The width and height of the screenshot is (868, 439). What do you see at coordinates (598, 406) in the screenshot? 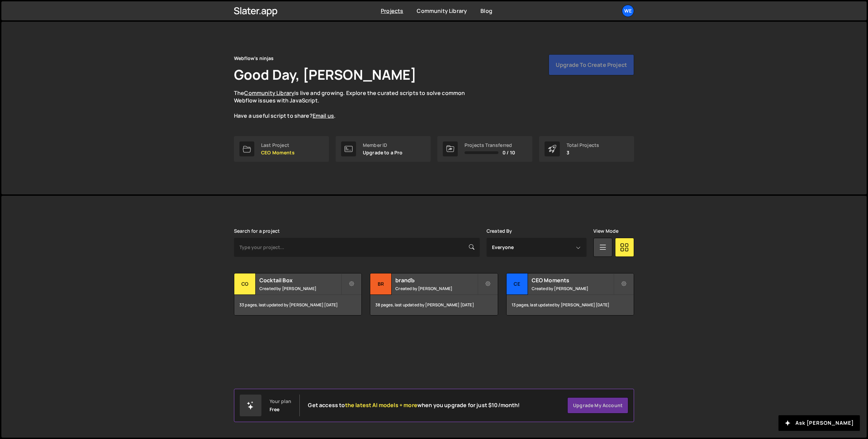
I see `a: Upgrade my account` at bounding box center [598, 406].